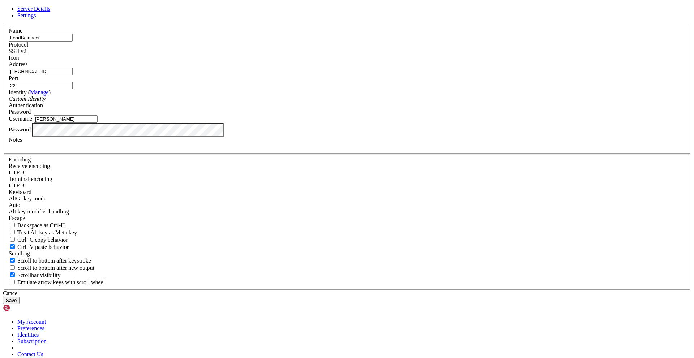 The image size is (694, 358). I want to click on label: Notes, so click(15, 139).